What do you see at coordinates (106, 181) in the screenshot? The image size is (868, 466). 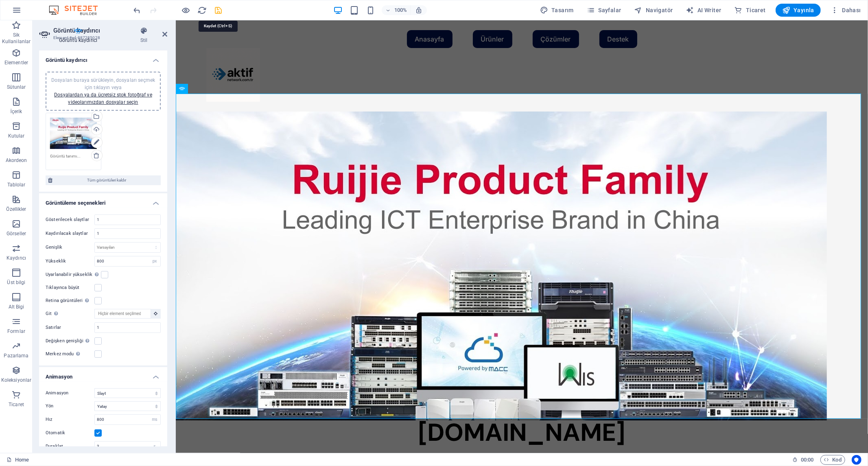 I see `span: Tüm görüntüleri kaldır` at bounding box center [106, 181].